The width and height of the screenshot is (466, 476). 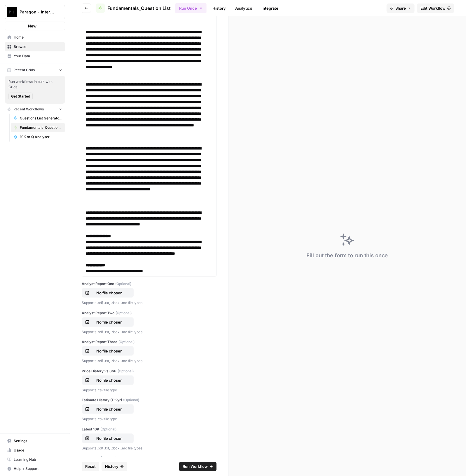 What do you see at coordinates (38, 441) in the screenshot?
I see `span: Settings` at bounding box center [38, 441].